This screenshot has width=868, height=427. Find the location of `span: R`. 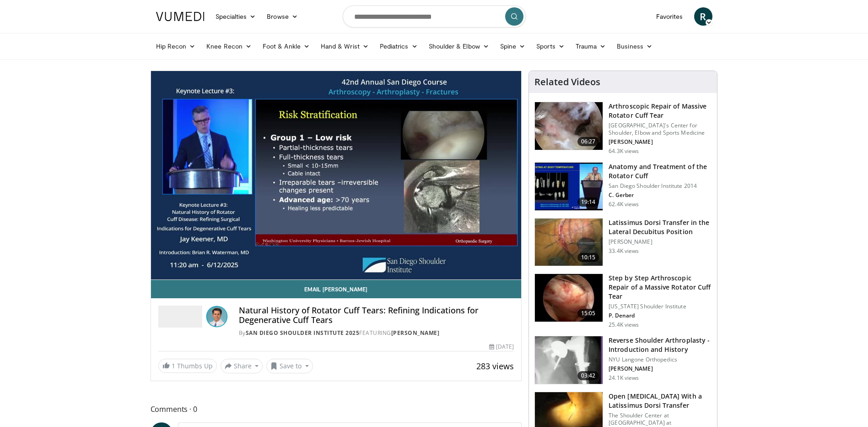

span: R is located at coordinates (703, 17).